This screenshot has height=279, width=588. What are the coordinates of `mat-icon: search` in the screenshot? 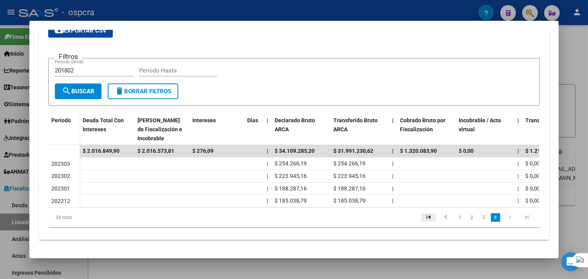 It's located at (67, 91).